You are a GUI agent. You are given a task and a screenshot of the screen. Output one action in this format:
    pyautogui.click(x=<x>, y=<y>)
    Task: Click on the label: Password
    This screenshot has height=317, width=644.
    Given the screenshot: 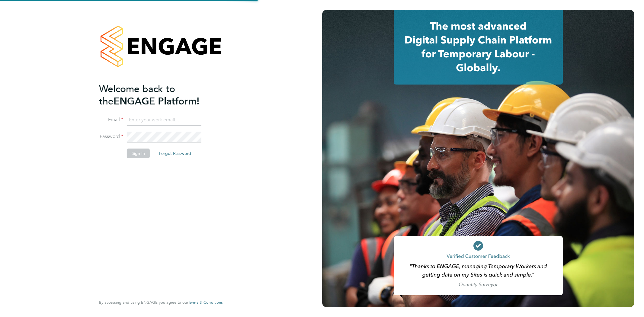 What is the action you would take?
    pyautogui.click(x=111, y=136)
    